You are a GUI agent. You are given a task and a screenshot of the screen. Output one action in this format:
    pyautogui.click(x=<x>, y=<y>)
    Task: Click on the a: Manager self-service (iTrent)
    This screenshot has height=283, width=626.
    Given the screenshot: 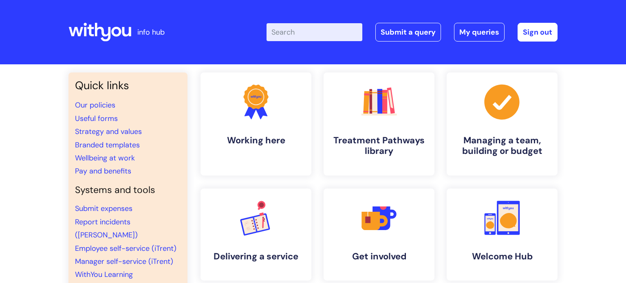 What is the action you would take?
    pyautogui.click(x=124, y=262)
    